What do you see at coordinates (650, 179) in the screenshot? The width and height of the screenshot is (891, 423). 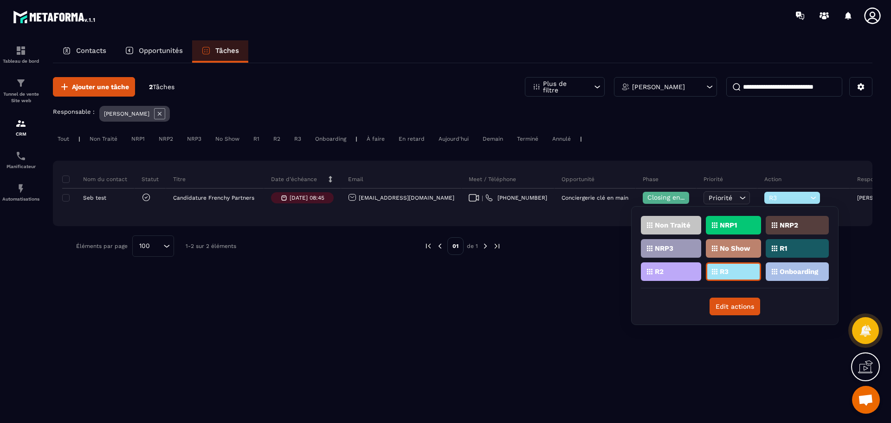 I see `p: Phase` at bounding box center [650, 179].